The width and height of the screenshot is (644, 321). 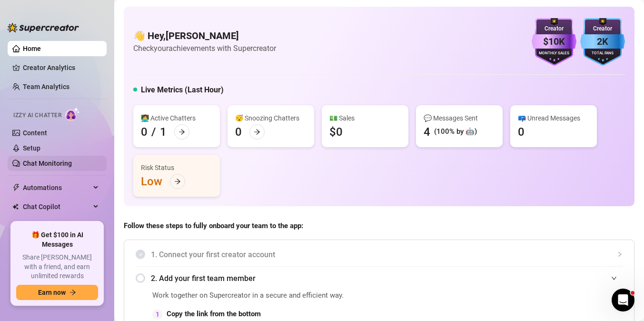 I want to click on div: Risk Status, so click(x=176, y=167).